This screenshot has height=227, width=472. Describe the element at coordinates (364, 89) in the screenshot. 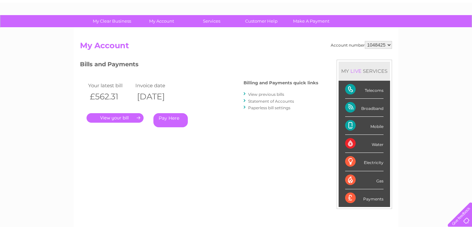

I see `div: Telecoms` at that location.